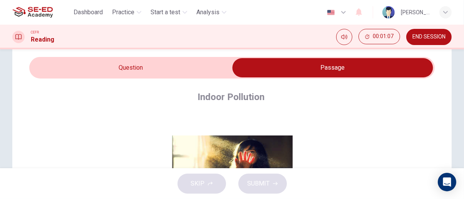 This screenshot has height=199, width=464. What do you see at coordinates (208, 12) in the screenshot?
I see `span: Analysis` at bounding box center [208, 12].